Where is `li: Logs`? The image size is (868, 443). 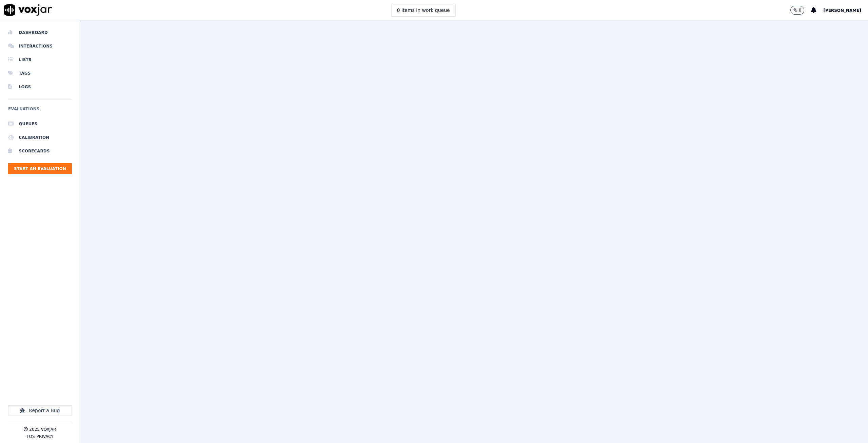 li: Logs is located at coordinates (40, 87).